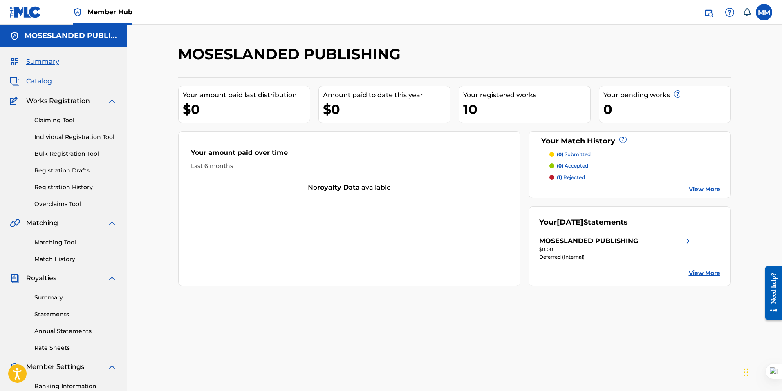 Image resolution: width=782 pixels, height=391 pixels. Describe the element at coordinates (41, 278) in the screenshot. I see `span: Royalties` at that location.